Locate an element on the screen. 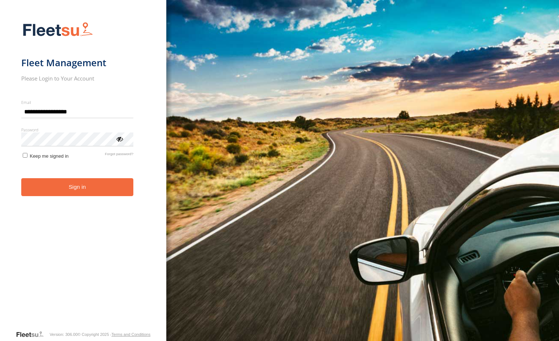 This screenshot has height=341, width=559. a: Forgot password? is located at coordinates (119, 155).